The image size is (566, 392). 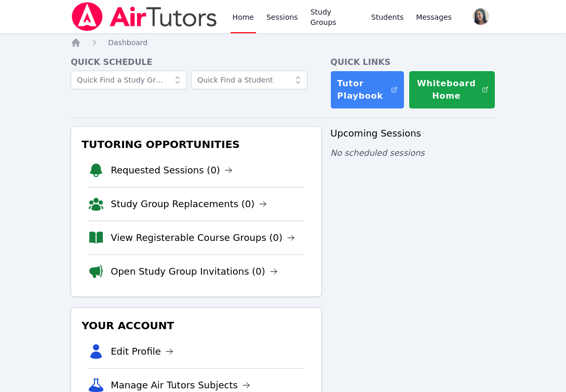 I want to click on nav: Breadcrumb, so click(x=283, y=43).